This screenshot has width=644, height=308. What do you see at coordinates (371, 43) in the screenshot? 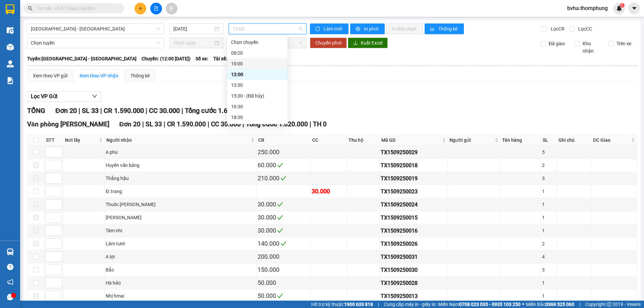
I see `span: Xuất Excel` at bounding box center [371, 43].